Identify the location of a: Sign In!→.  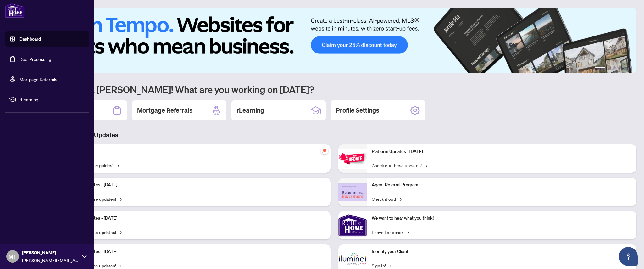
(381, 266).